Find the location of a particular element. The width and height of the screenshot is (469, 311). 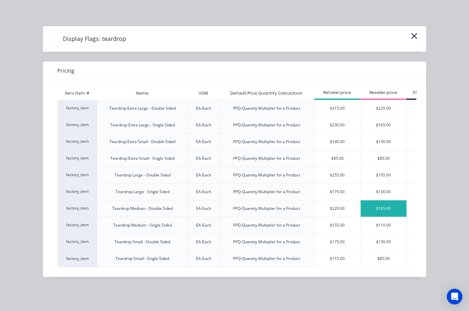

div: Teardrop Extra Small - Double Sided is located at coordinates (142, 142).